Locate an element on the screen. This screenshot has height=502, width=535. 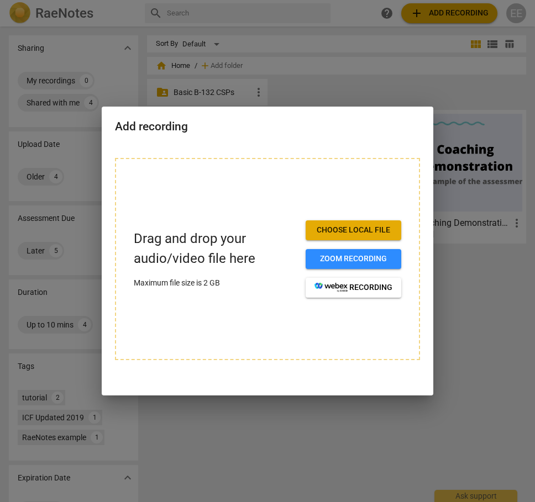
button: Zoom recording is located at coordinates (353, 259).